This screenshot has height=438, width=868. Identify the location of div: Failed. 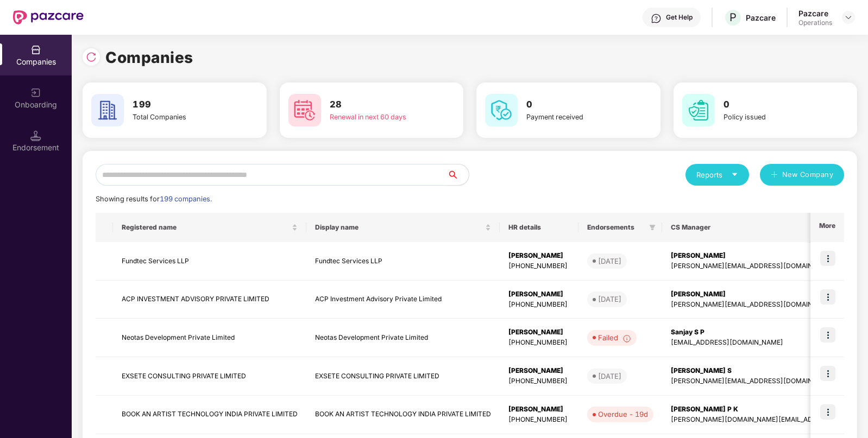
(614, 338).